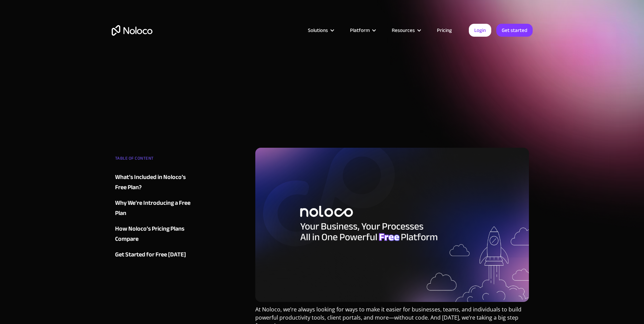  I want to click on a: What’s Included in Noloco’s Free Plan?, so click(156, 182).